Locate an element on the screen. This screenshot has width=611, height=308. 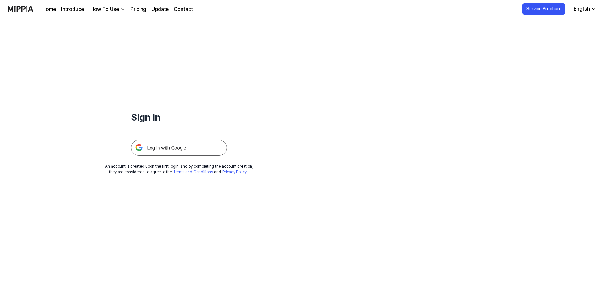
a: Contact is located at coordinates (183, 9).